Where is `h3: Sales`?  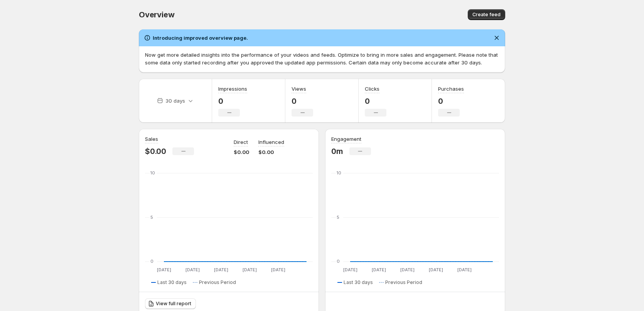
h3: Sales is located at coordinates (151, 139).